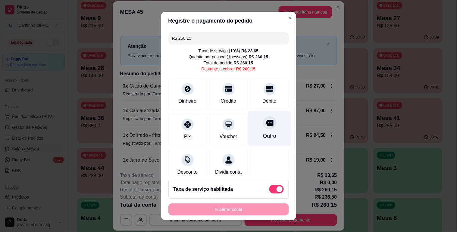  What do you see at coordinates (229, 63) in the screenshot?
I see `div: Total do pedido` at bounding box center [229, 63].